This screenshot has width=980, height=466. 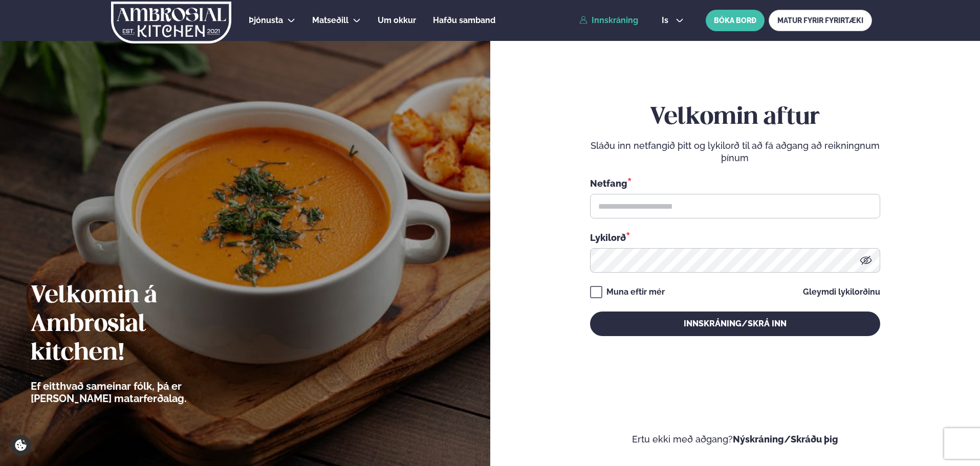 What do you see at coordinates (786, 439) in the screenshot?
I see `a: Nýskráning/Skráðu þig` at bounding box center [786, 439].